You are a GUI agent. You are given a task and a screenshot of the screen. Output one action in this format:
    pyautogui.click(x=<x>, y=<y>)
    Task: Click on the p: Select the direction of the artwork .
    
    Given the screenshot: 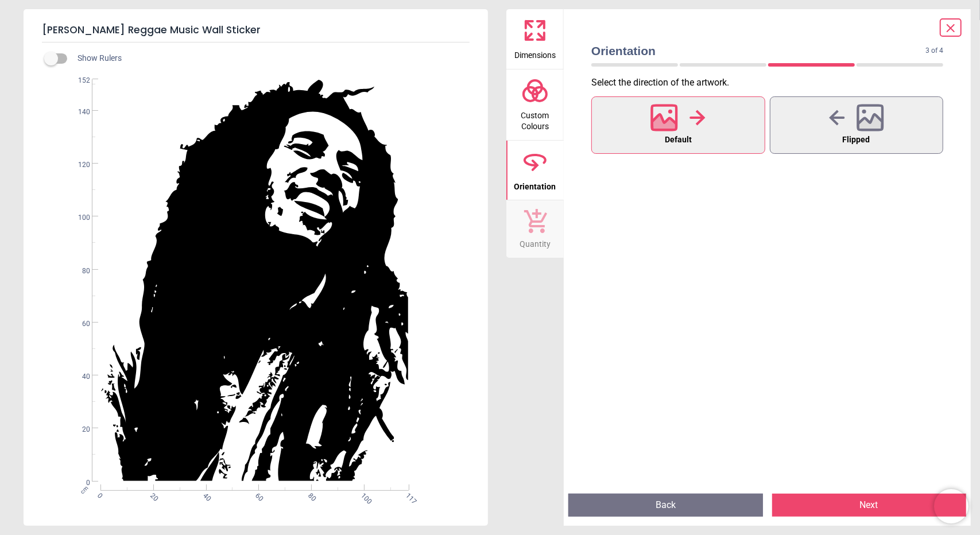 What is the action you would take?
    pyautogui.click(x=771, y=83)
    